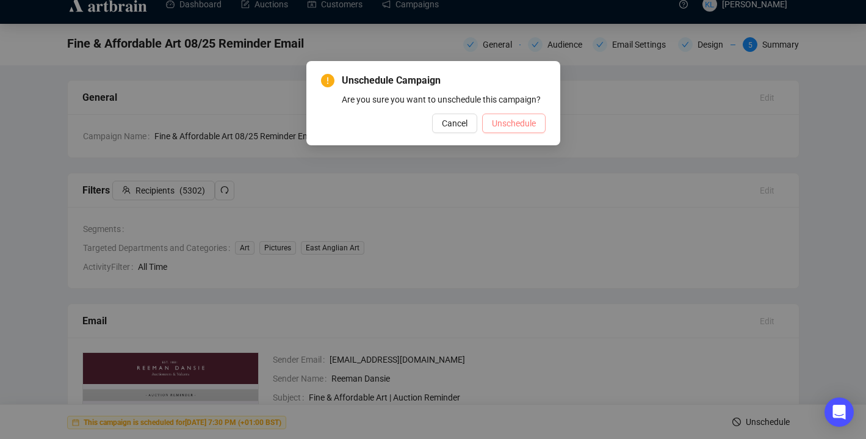  Describe the element at coordinates (514, 123) in the screenshot. I see `button: Unschedule` at that location.